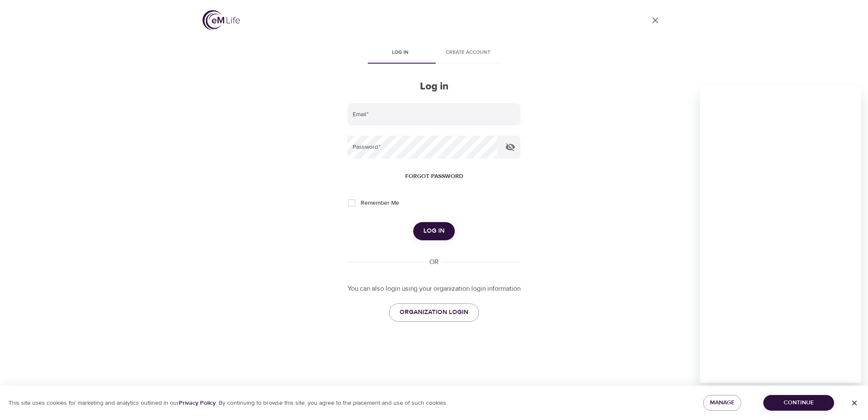 The image size is (868, 420). I want to click on button: Forgot password, so click(434, 177).